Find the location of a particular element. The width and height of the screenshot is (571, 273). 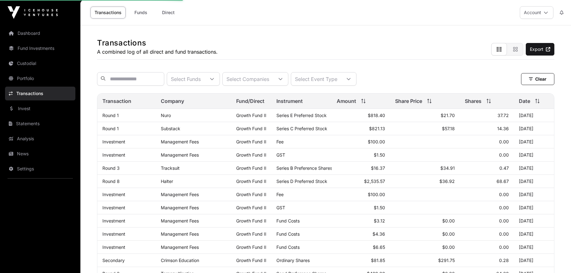

span: 14.36 is located at coordinates (503, 129).